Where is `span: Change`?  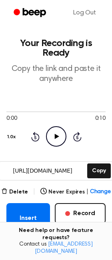
span: Change is located at coordinates (101, 192).